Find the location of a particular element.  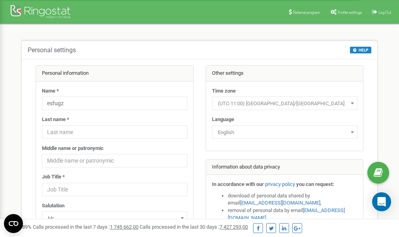

h5: Personal settings is located at coordinates (52, 50).